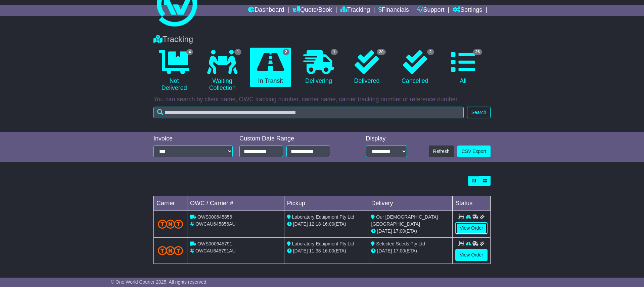 The width and height of the screenshot is (644, 287). I want to click on span: OWS000645856, so click(215, 217).